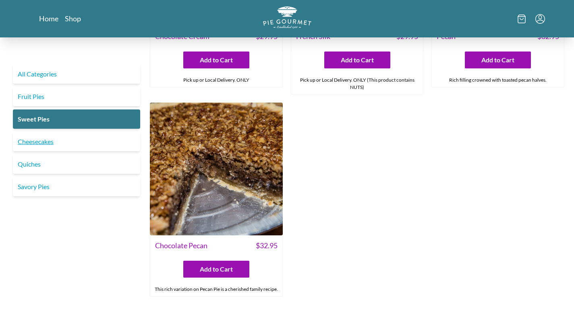  Describe the element at coordinates (49, 19) in the screenshot. I see `a: Home` at that location.